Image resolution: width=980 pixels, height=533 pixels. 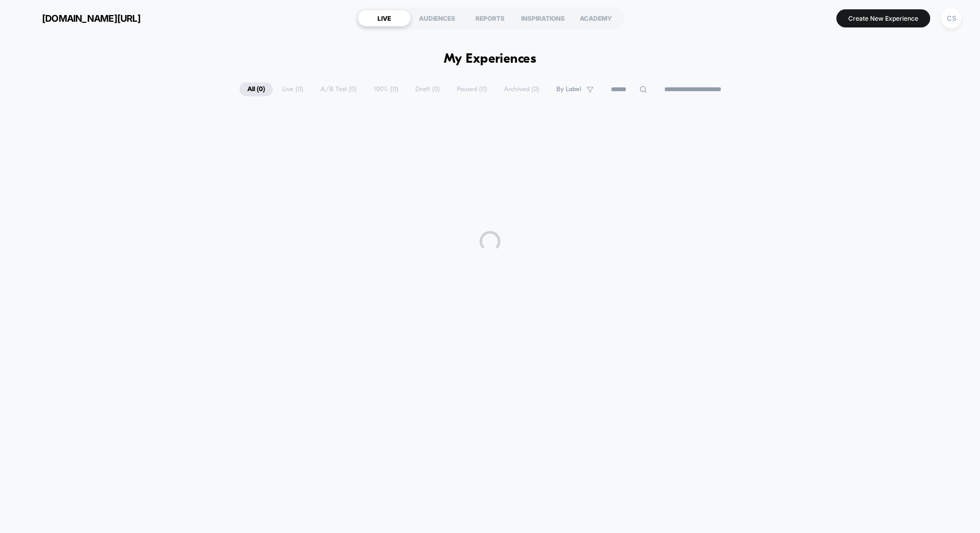 I want to click on div: INSPIRATIONS, so click(x=543, y=18).